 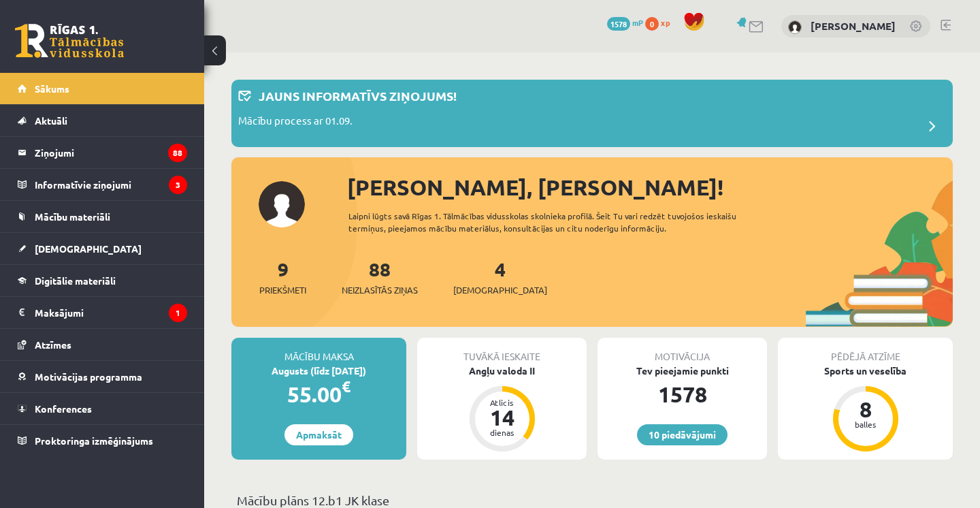 I want to click on span: Aktuāli, so click(x=51, y=121).